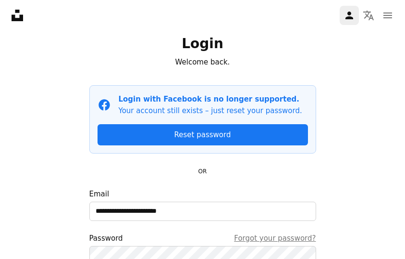 This screenshot has width=405, height=259. I want to click on a: Home — Unsplash, so click(17, 15).